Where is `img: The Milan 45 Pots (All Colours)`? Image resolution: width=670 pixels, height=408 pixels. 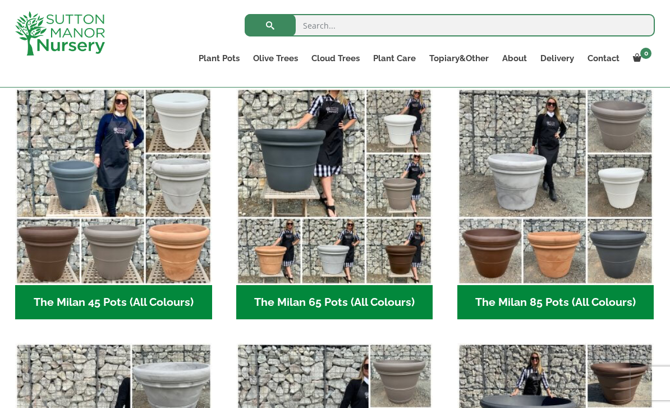
img: The Milan 45 Pots (All Colours) is located at coordinates (113, 186).